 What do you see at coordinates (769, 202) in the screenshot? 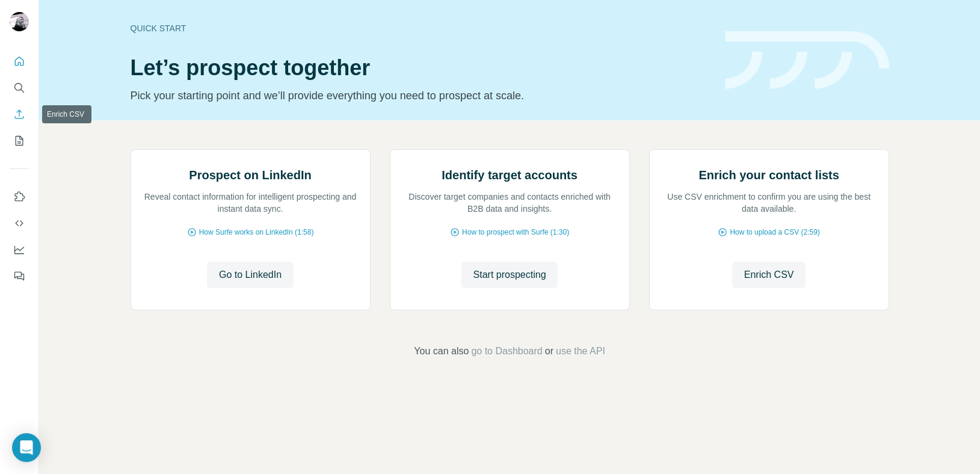
I see `p: Use CSV enrichment to confirm you are using the best data available.` at bounding box center [769, 202].